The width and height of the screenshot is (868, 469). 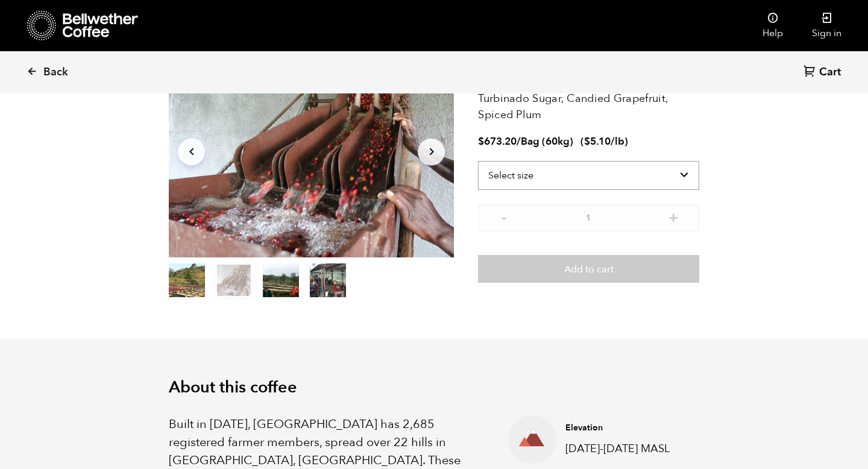 What do you see at coordinates (434, 388) in the screenshot?
I see `h2: About this coffee` at bounding box center [434, 388].